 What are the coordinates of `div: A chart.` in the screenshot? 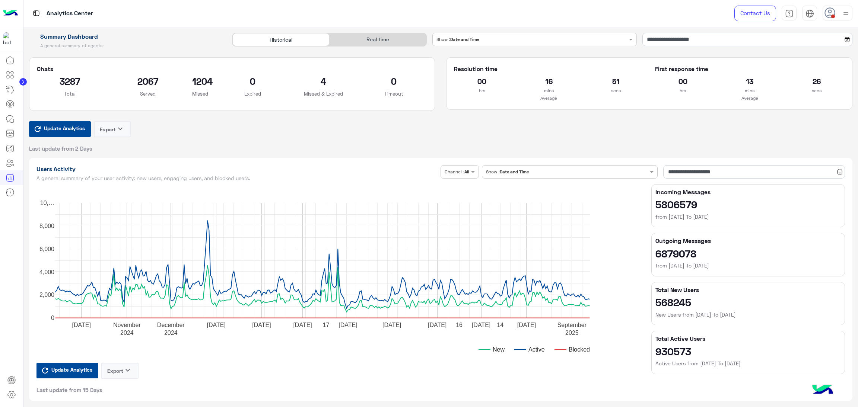 It's located at (337, 274).